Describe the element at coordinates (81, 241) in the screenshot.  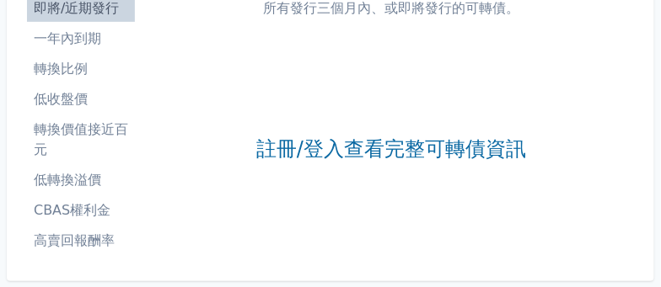
I see `a: 高賣回報酬率` at that location.